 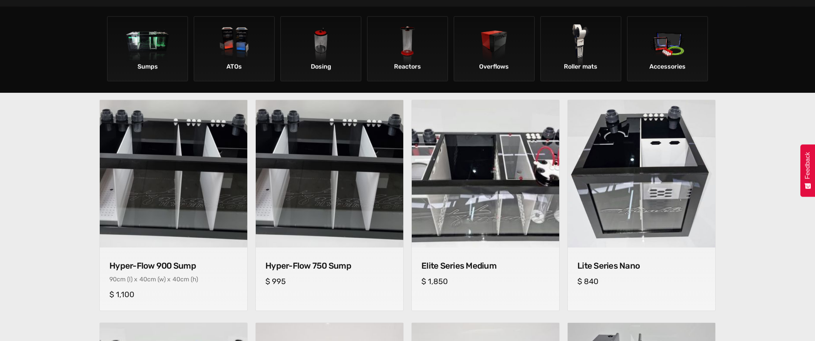 I want to click on img: Accessories, so click(x=667, y=46).